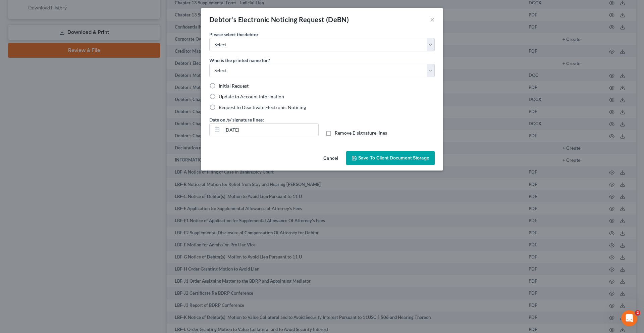 The height and width of the screenshot is (333, 644). What do you see at coordinates (251, 96) in the screenshot?
I see `span: Update to Account Information` at bounding box center [251, 96].